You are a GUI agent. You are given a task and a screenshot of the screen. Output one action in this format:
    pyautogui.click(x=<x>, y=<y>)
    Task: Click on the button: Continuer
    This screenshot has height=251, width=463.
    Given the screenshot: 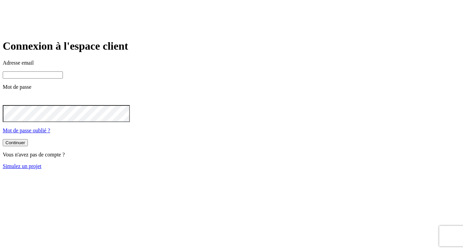 What is the action you would take?
    pyautogui.click(x=15, y=142)
    